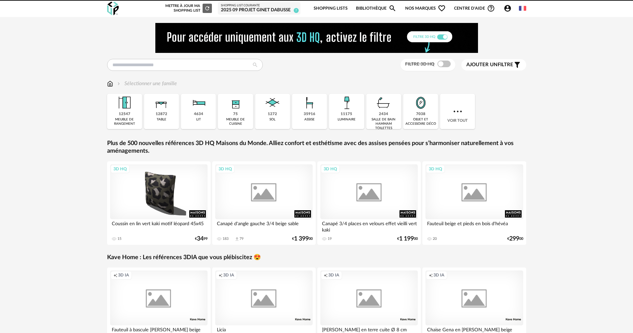 The height and width of the screenshot is (333, 633). Describe the element at coordinates (317, 38) in the screenshot. I see `img: NEW%20NEW%20HQ%20NEW_V1.gif` at that location.